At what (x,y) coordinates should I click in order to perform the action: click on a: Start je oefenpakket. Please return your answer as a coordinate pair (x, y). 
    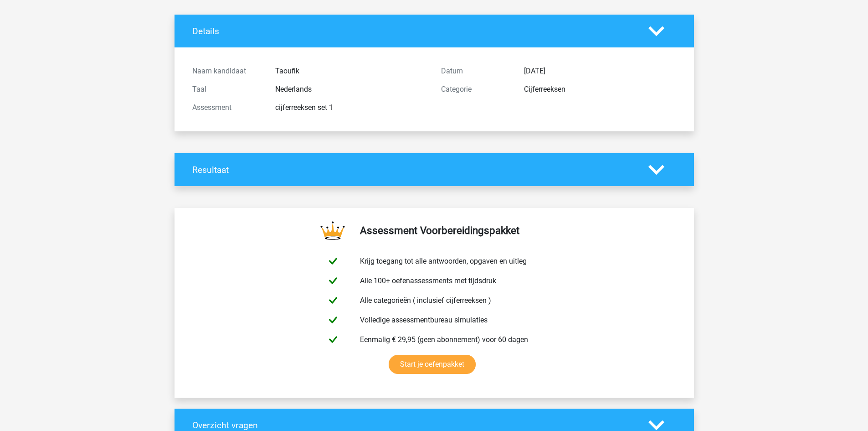
    Looking at the image, I should click on (431, 365).